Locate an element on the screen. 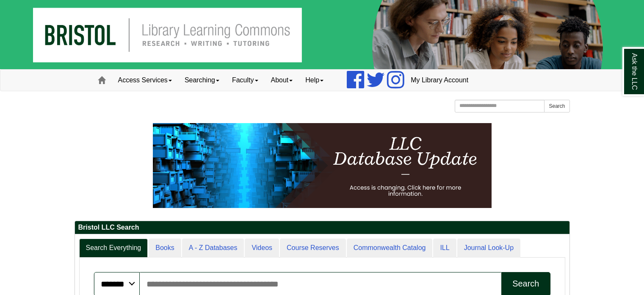  a: Faculty is located at coordinates (245, 80).